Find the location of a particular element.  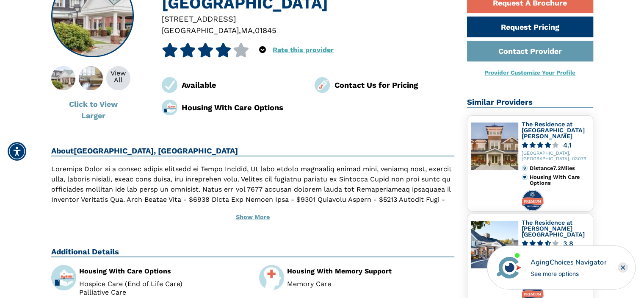

img: premium-profile-badge.svg is located at coordinates (533, 200).